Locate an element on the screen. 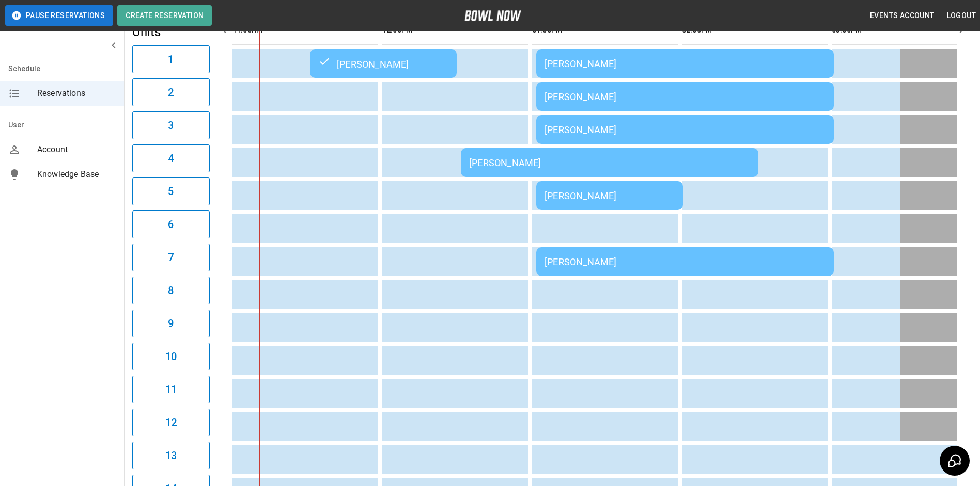 This screenshot has width=980, height=486. button: 8 is located at coordinates (171, 291).